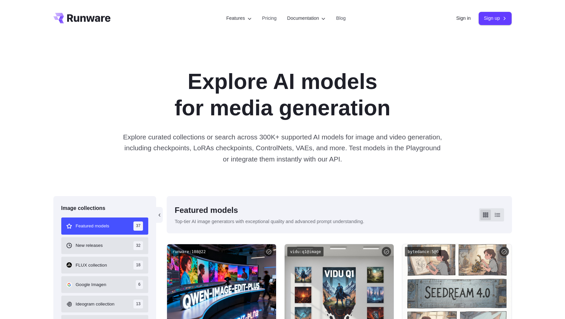 Image resolution: width=565 pixels, height=319 pixels. I want to click on p: Explore curated collections or search across 300K+ supported AI models for image and video genera..., so click(282, 148).